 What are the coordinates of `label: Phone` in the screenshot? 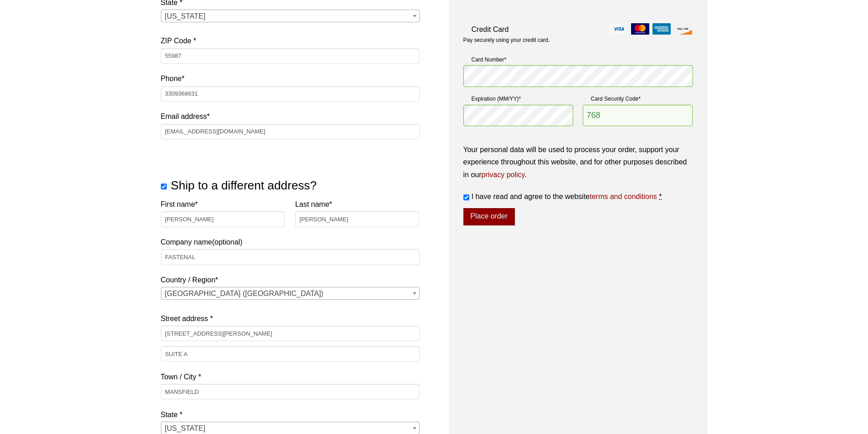 It's located at (290, 78).